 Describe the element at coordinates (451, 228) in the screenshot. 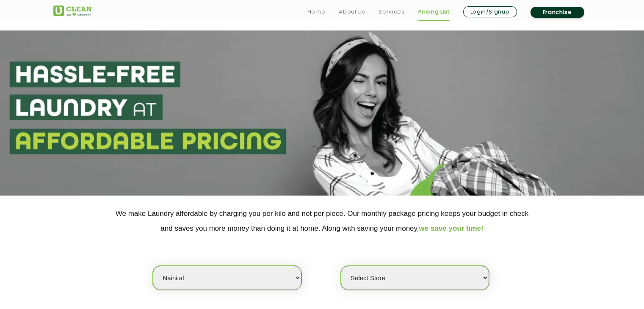

I see `span: we save your time!` at that location.